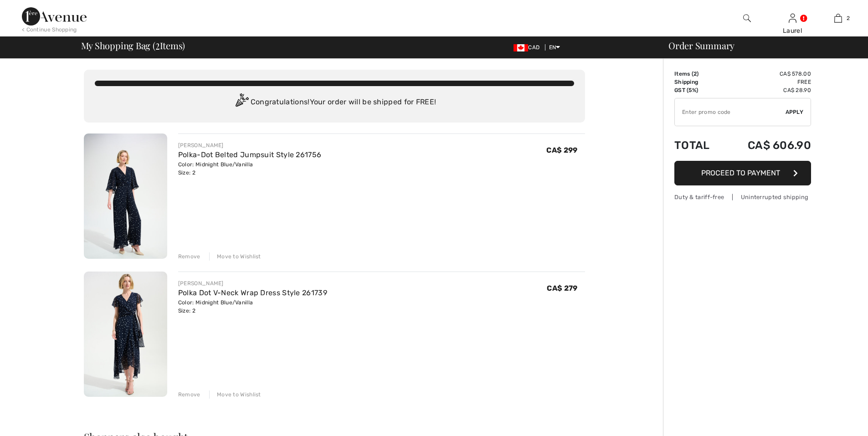 The image size is (868, 436). I want to click on div: Order Summary, so click(760, 45).